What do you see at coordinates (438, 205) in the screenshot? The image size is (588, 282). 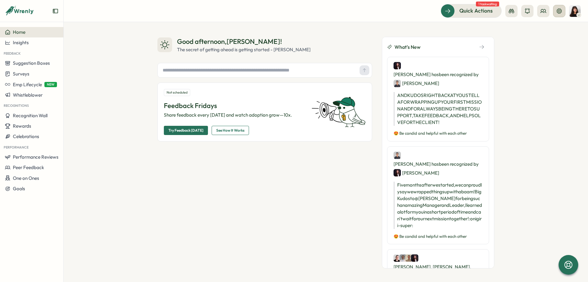 I see `p: Five months after we started, we can proudly say we wrapped things up with a baam! Big Kudos to @...` at bounding box center [438, 205].